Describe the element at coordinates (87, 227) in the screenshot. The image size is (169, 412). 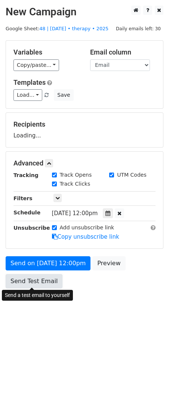
I see `label: Add unsubscribe link` at that location.